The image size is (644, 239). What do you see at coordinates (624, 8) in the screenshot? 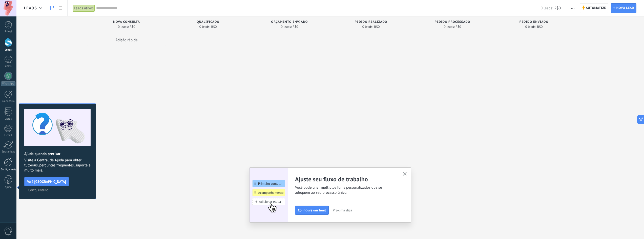
I see `a: Novo lead` at bounding box center [624, 8].